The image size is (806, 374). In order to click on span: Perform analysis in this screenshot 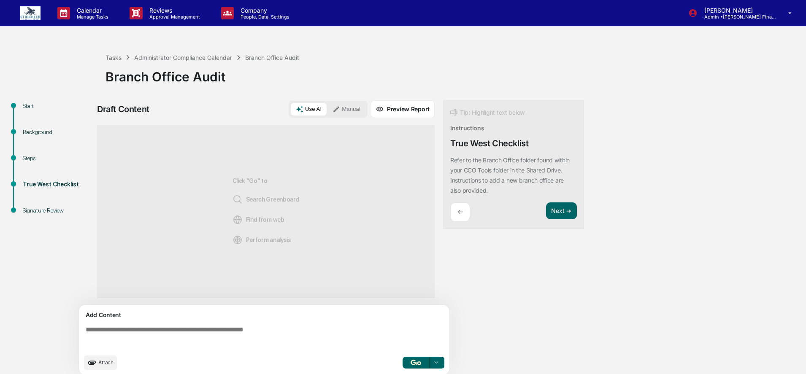, I will do `click(262, 240)`.